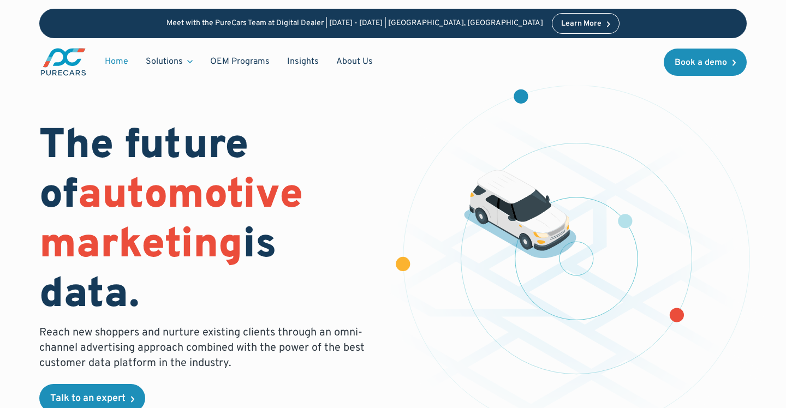 The image size is (786, 408). Describe the element at coordinates (63, 62) in the screenshot. I see `img: purecars logo` at that location.